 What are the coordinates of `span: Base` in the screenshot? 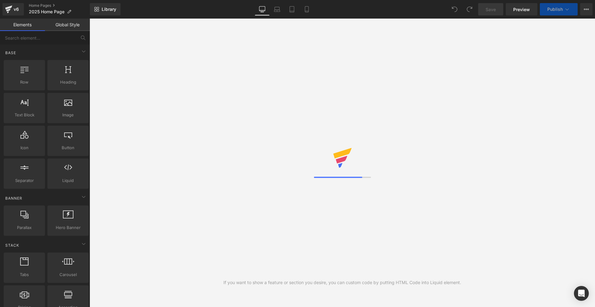 It's located at (11, 53).